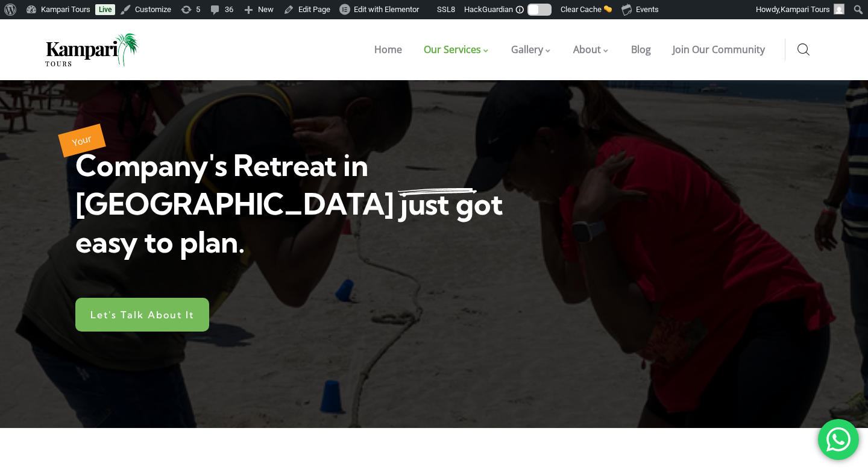 This screenshot has height=469, width=868. I want to click on span: Gallery, so click(527, 49).